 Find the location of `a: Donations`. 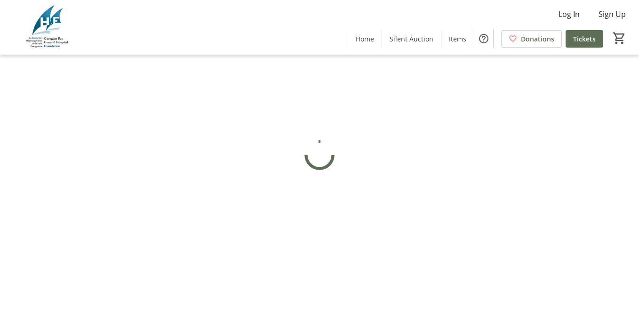

a: Donations is located at coordinates (531, 39).